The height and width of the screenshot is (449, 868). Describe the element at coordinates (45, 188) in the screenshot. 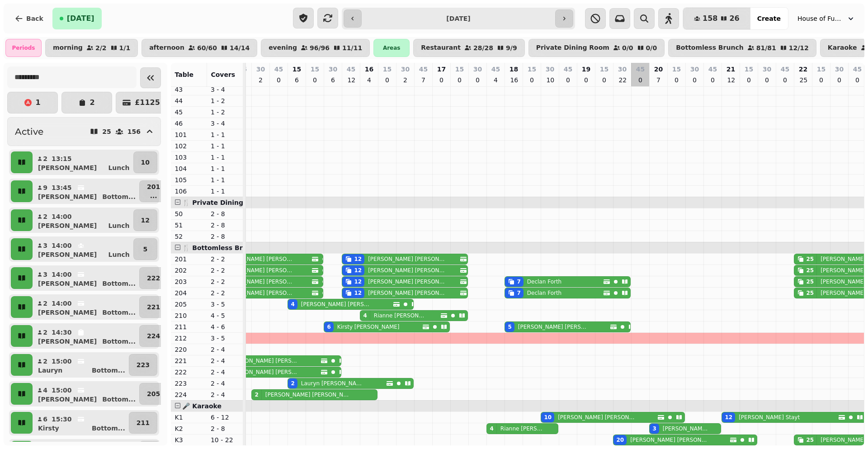

I see `p: 9` at that location.